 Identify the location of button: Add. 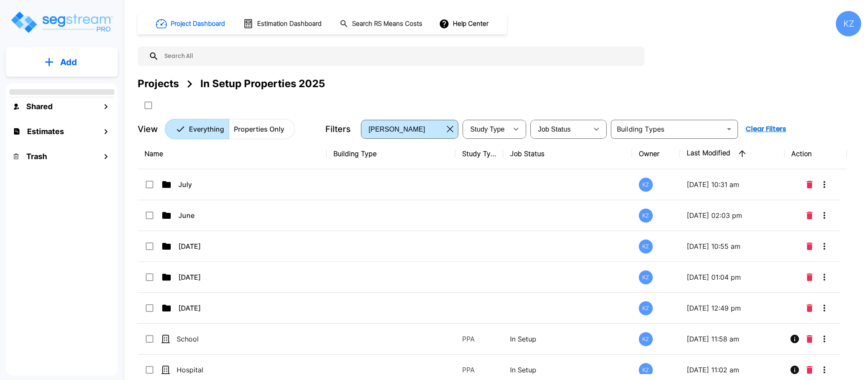
(62, 62).